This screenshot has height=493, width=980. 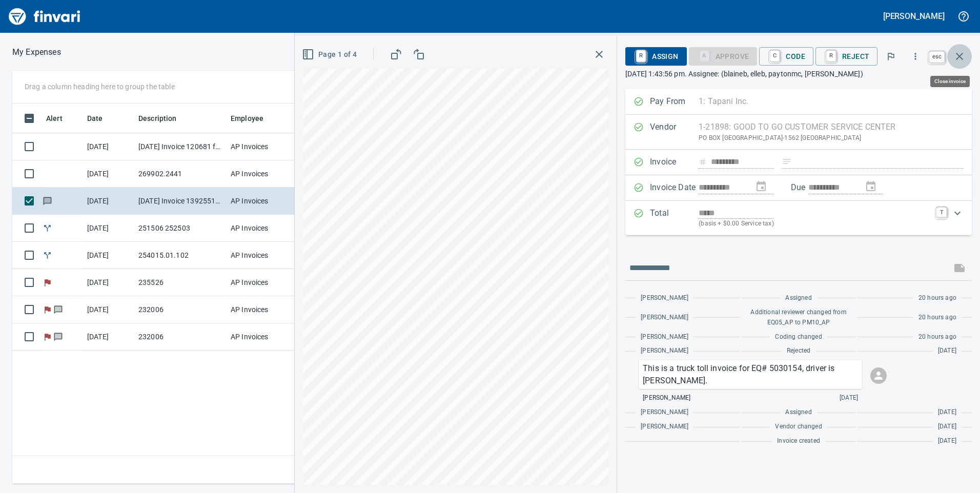 What do you see at coordinates (941, 212) in the screenshot?
I see `a: T` at bounding box center [941, 212].